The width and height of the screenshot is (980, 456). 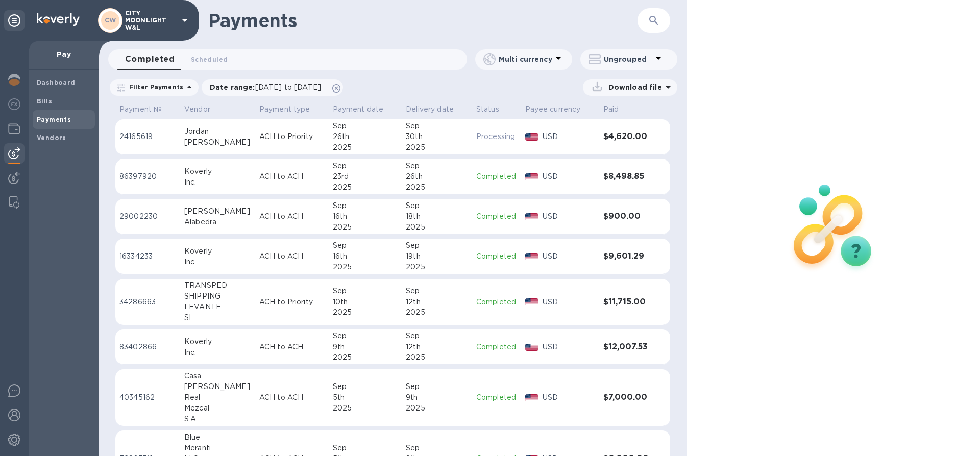 What do you see at coordinates (14, 104) in the screenshot?
I see `img: Foreign exchange` at bounding box center [14, 104].